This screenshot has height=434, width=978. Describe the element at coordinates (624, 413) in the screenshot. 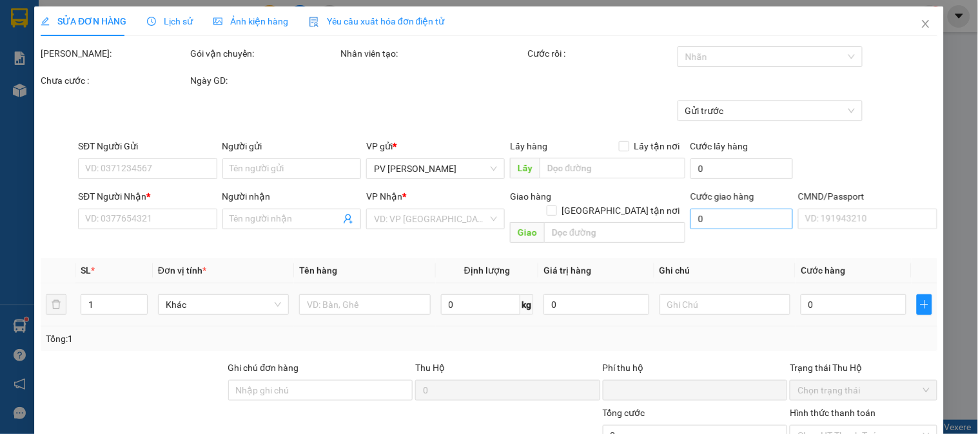

I see `span: Tổng cước` at that location.